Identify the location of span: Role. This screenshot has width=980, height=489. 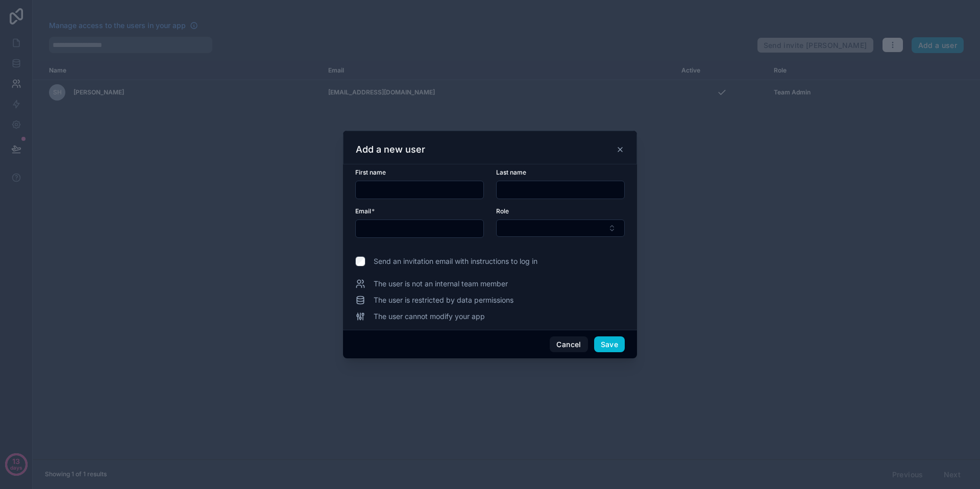
(503, 211).